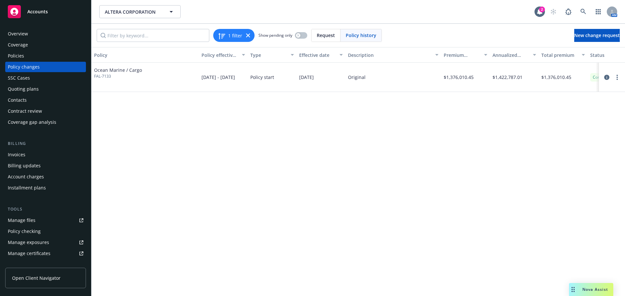 The height and width of the screenshot is (296, 625). I want to click on button: Type, so click(272, 55).